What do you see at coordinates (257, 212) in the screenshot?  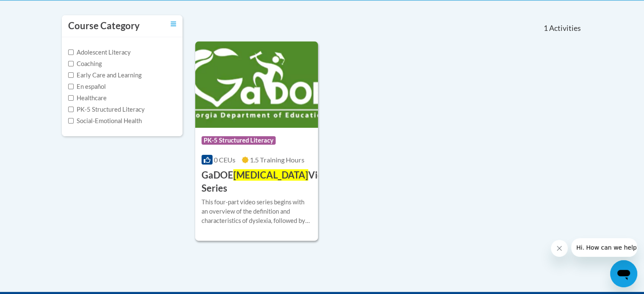 I see `div: This four-part video series begins with an overview of the definition and characteristics of dysl...` at bounding box center [257, 212].